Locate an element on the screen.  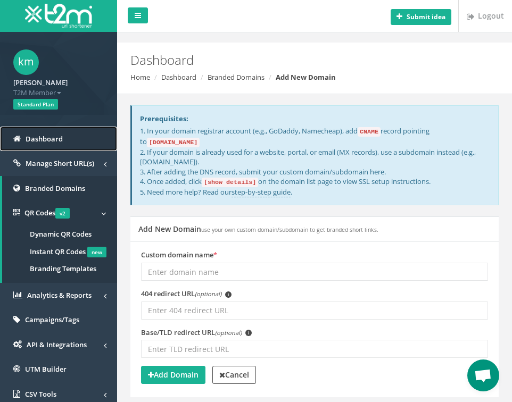
code: CNAME is located at coordinates (369, 132).